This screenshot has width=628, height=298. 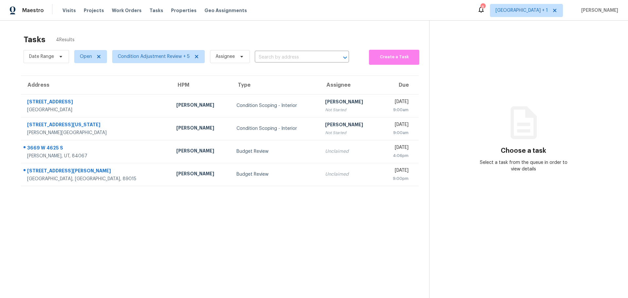 I want to click on div: 4:06pm, so click(x=397, y=156).